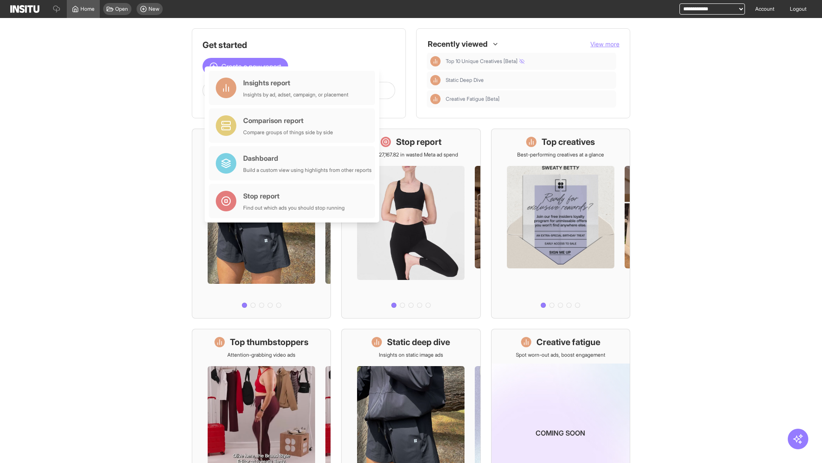  What do you see at coordinates (296, 95) in the screenshot?
I see `div: Insights by ad, adset, campaign, or placement` at bounding box center [296, 95].